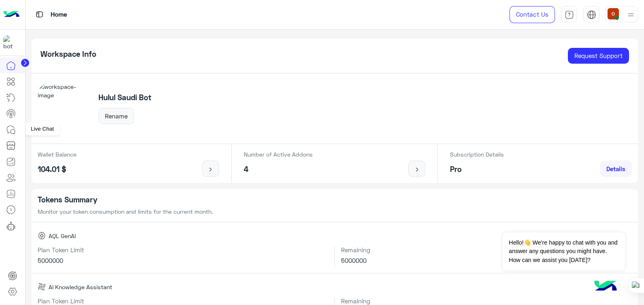 This screenshot has width=644, height=305. What do you see at coordinates (59, 14) in the screenshot?
I see `p: Home` at bounding box center [59, 14].